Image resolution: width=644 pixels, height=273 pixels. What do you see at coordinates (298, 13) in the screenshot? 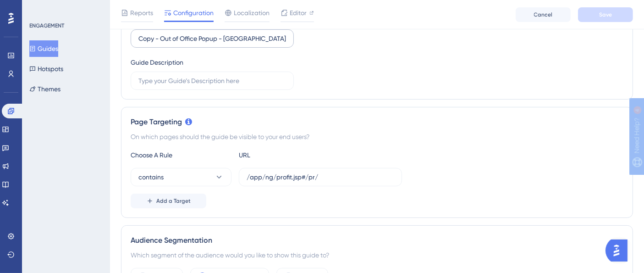
I see `span: Editor` at bounding box center [298, 13].